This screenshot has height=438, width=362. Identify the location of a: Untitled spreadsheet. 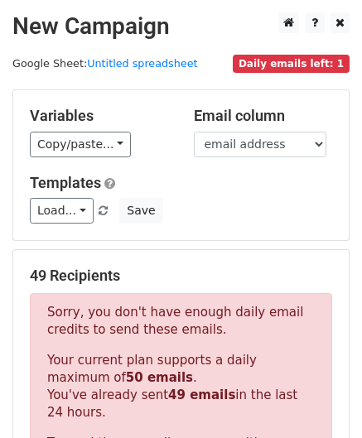
(142, 63).